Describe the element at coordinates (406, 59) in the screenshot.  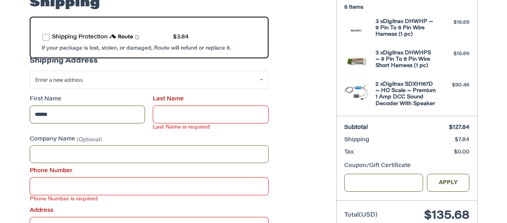
I see `h4: 3 x Digitrax DHWHPS ~ 9 Pin To 8 Pin Wire Short Harness (1 pc)` at that location.